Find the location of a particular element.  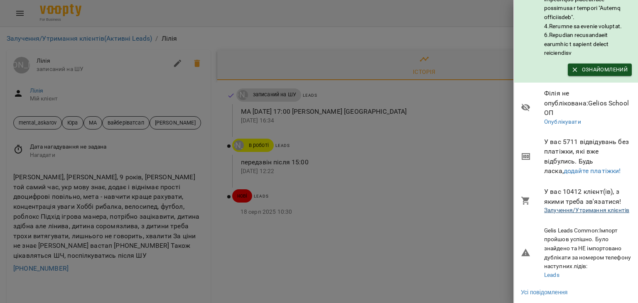

span: У вас 5711 відвідувань без платіжки, які вже відбулись. Будь ласка, is located at coordinates (587, 157).